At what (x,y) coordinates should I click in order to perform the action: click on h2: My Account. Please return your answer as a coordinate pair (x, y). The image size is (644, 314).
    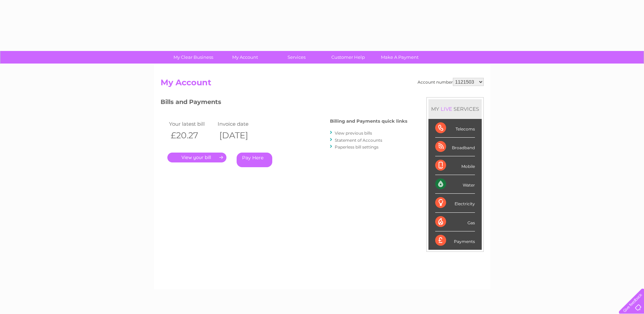
    Looking at the image, I should click on (322, 84).